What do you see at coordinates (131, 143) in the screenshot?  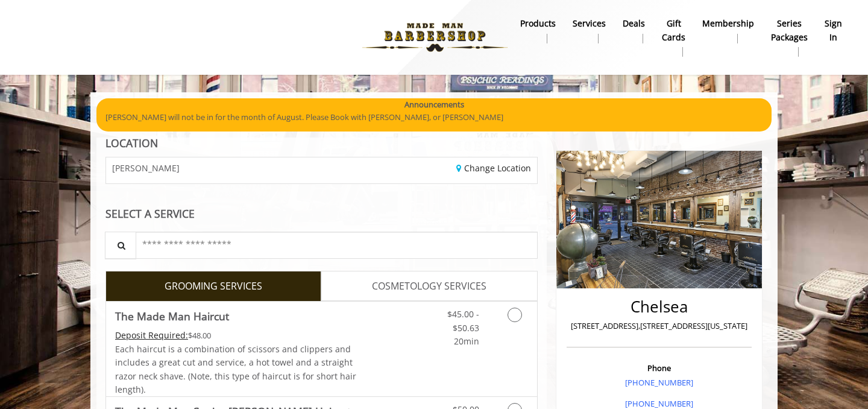 I see `b: LOCATION` at bounding box center [131, 143].